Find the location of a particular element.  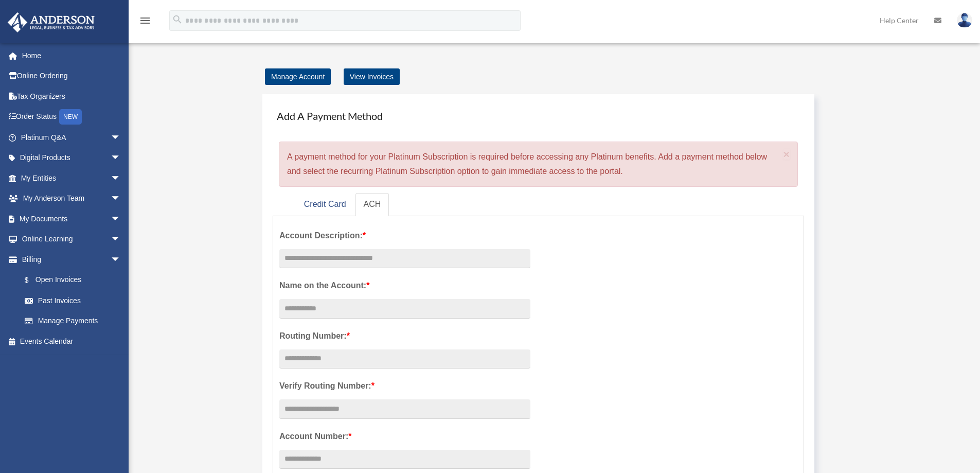

a: Events Calendar is located at coordinates (71, 341).